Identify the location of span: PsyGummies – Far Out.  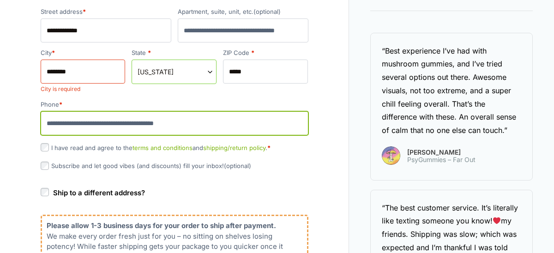
(441, 160).